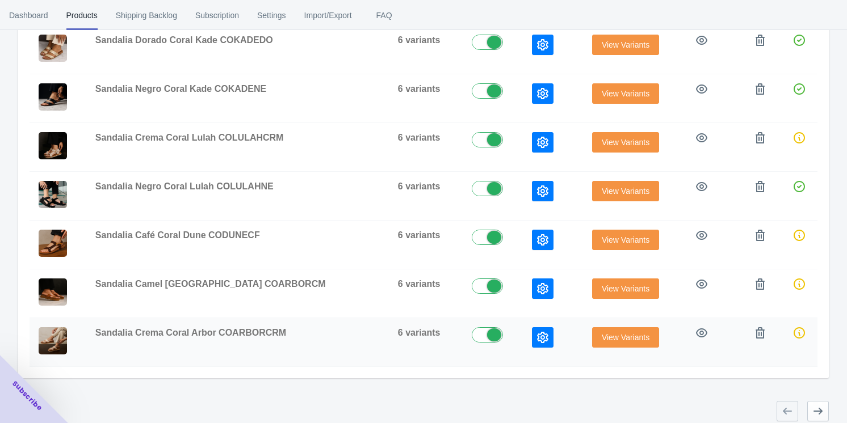 The image size is (847, 423). Describe the element at coordinates (53, 341) in the screenshot. I see `img: coarborcrm.png` at that location.